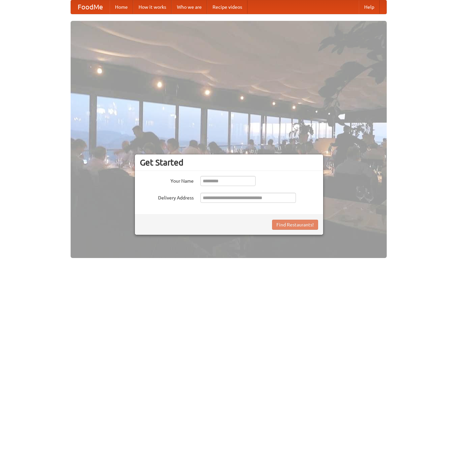  What do you see at coordinates (152, 7) in the screenshot?
I see `a: How it works` at bounding box center [152, 7].